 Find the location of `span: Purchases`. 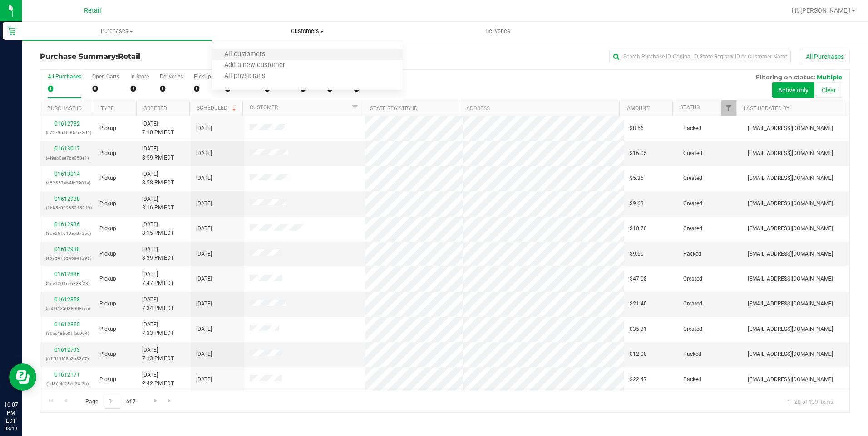

span: Purchases is located at coordinates (117, 31).